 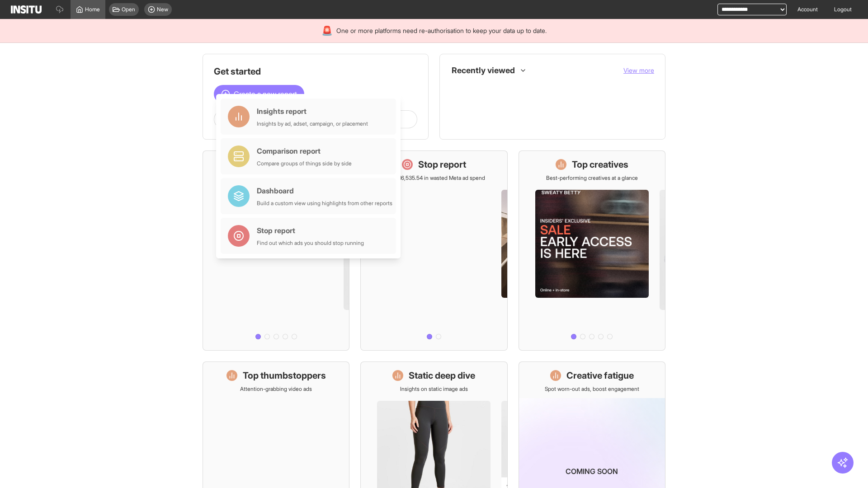 I want to click on h1: Top thumbstoppers, so click(x=284, y=375).